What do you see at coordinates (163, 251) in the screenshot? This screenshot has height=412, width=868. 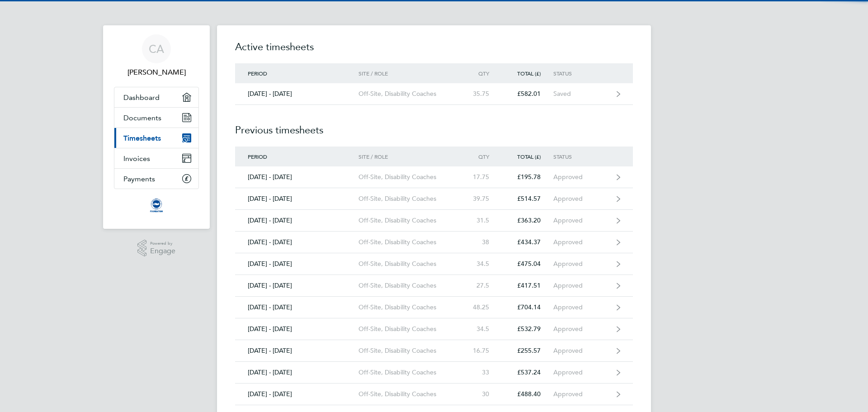 I see `span: Engage` at bounding box center [163, 251].